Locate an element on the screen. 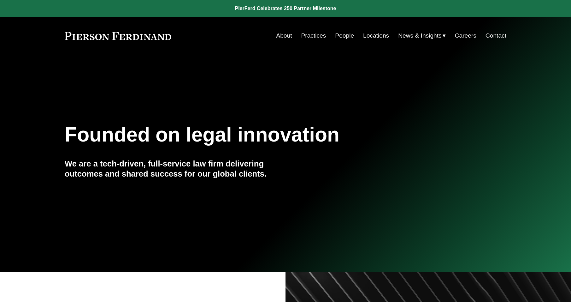 The image size is (571, 302). a: folder dropdown is located at coordinates (422, 36).